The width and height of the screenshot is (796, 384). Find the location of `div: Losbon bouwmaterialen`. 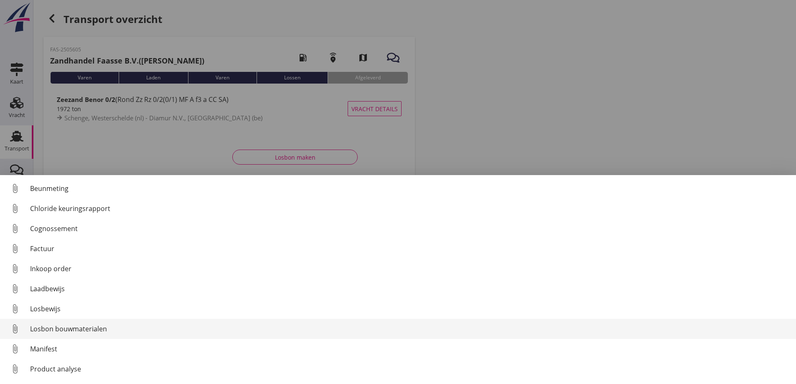

div: Losbon bouwmaterialen is located at coordinates (409, 329).